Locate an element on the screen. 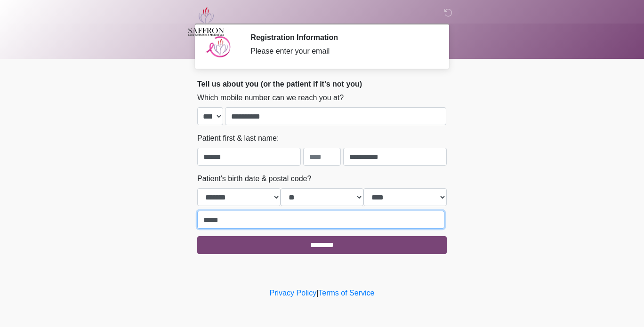  div: Please enter your email is located at coordinates (341, 52).